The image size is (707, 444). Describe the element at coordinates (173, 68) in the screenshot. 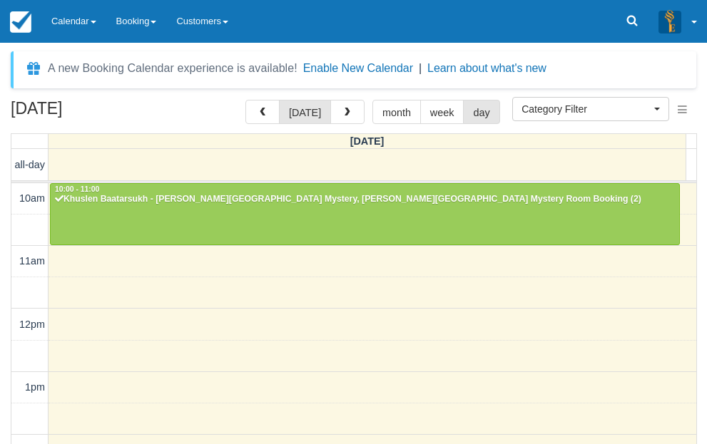

I see `div: A new Booking Calendar experience is available!` at that location.